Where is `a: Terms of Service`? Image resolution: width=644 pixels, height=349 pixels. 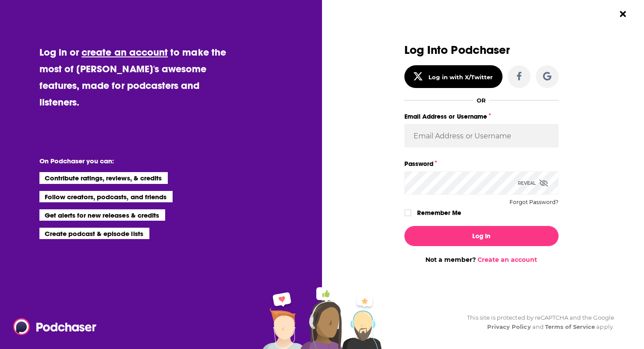
a: Terms of Service is located at coordinates (570, 327).